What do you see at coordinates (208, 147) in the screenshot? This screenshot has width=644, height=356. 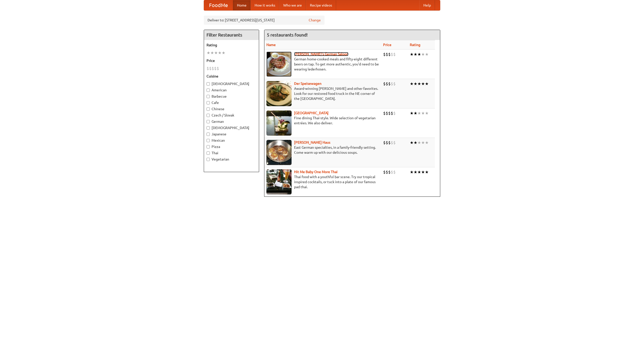 I see `input: Pizza` at bounding box center [208, 147].